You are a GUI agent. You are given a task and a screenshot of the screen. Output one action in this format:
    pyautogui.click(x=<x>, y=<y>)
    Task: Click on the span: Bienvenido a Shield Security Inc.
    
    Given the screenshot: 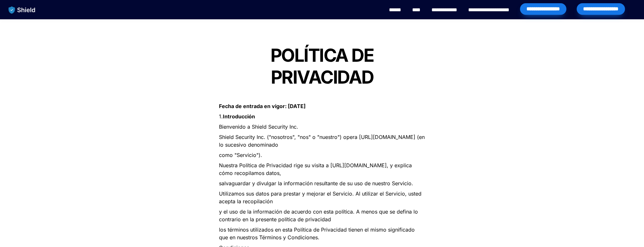 What is the action you would take?
    pyautogui.click(x=259, y=127)
    